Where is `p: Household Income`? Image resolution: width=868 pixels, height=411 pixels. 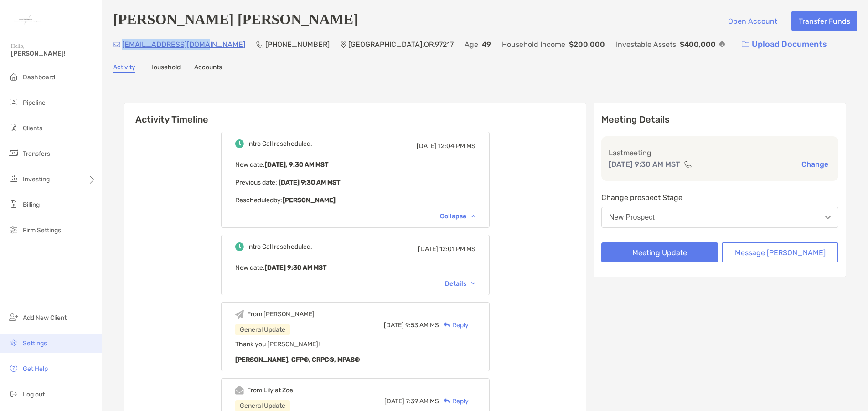
p: Household Income is located at coordinates (533, 44).